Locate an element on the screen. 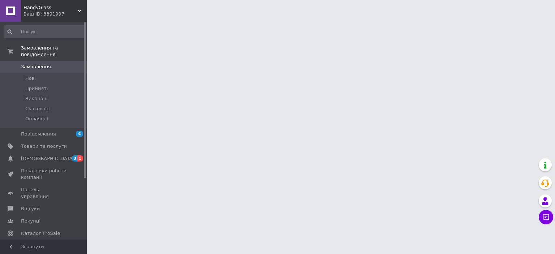 This screenshot has height=254, width=555. span: Прийняті is located at coordinates (36, 89).